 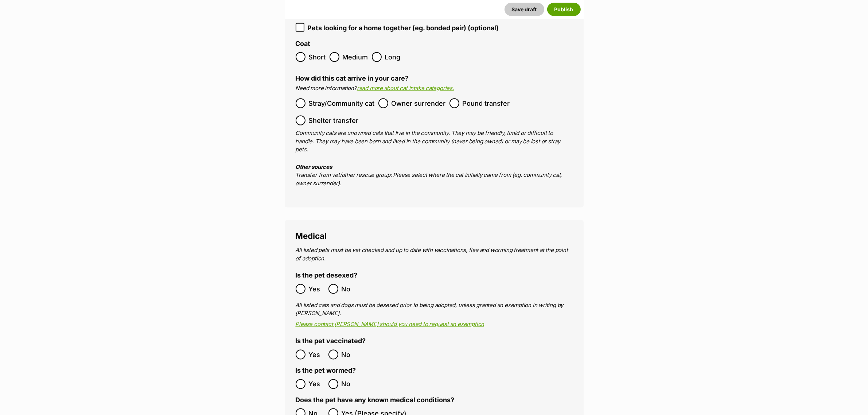 What do you see at coordinates (434, 254) in the screenshot?
I see `p: All listed pets must be vet checked and up to date with vaccinations, flea and worming treatment ...` at bounding box center [434, 254].